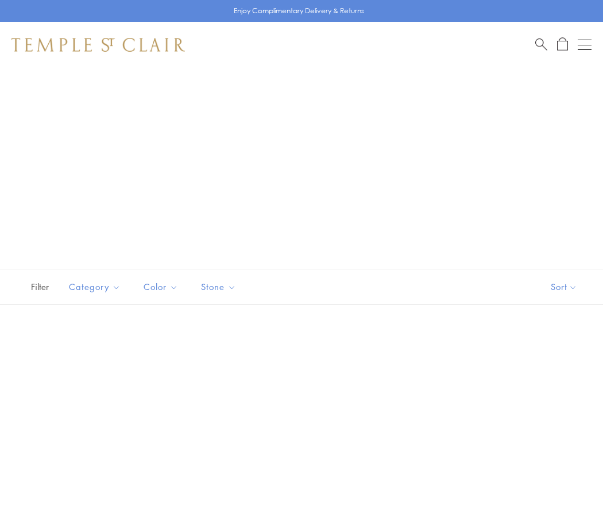 The image size is (603, 510). Describe the element at coordinates (585, 45) in the screenshot. I see `button: Open navigation` at that location.